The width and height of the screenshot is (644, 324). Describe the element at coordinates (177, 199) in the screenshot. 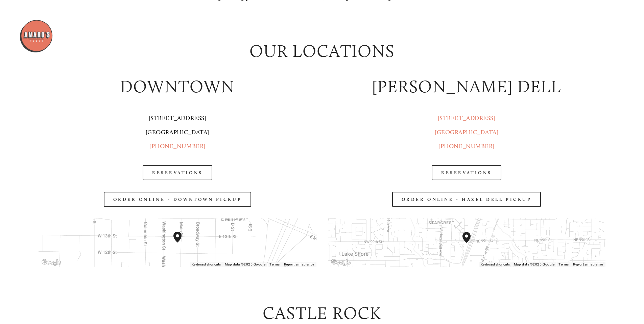

I see `a: Order Online - Downtown pickup` at that location.